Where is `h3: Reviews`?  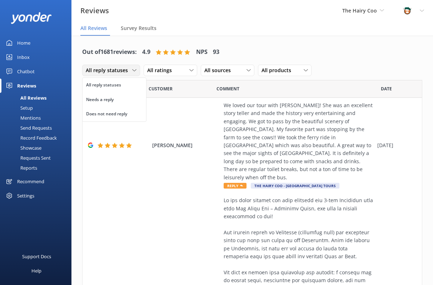
h3: Reviews is located at coordinates (95, 11).